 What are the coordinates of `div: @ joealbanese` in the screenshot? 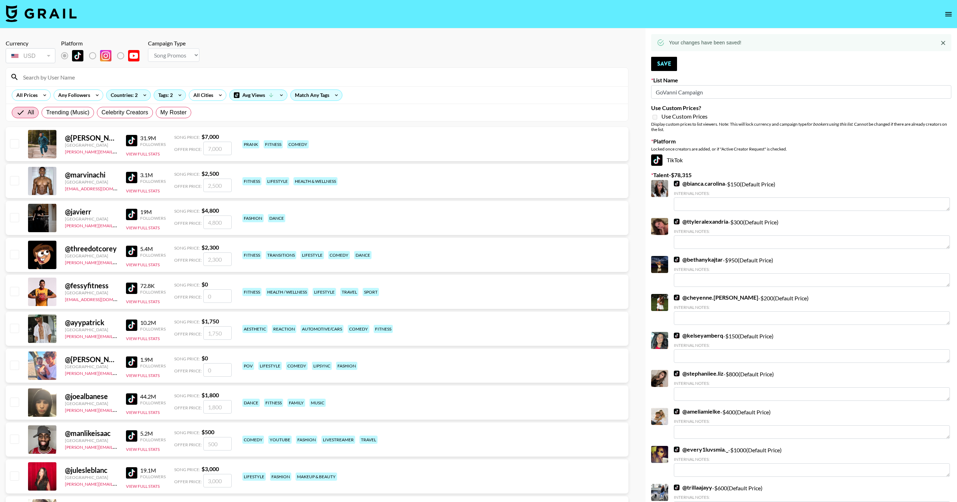 It's located at (91, 396).